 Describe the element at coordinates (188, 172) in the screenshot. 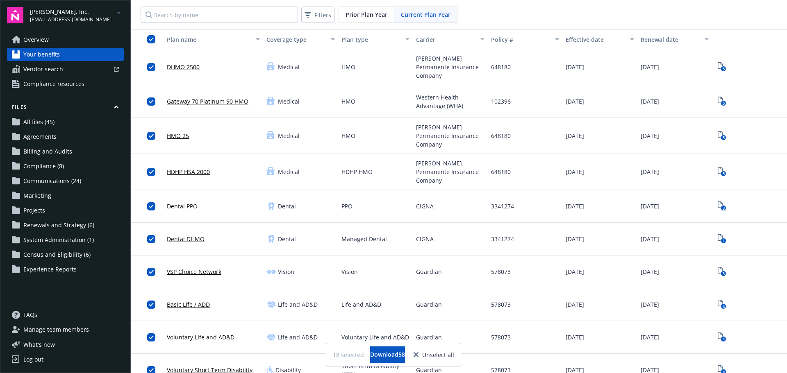

I see `a: HDHP HSA 2000` at that location.